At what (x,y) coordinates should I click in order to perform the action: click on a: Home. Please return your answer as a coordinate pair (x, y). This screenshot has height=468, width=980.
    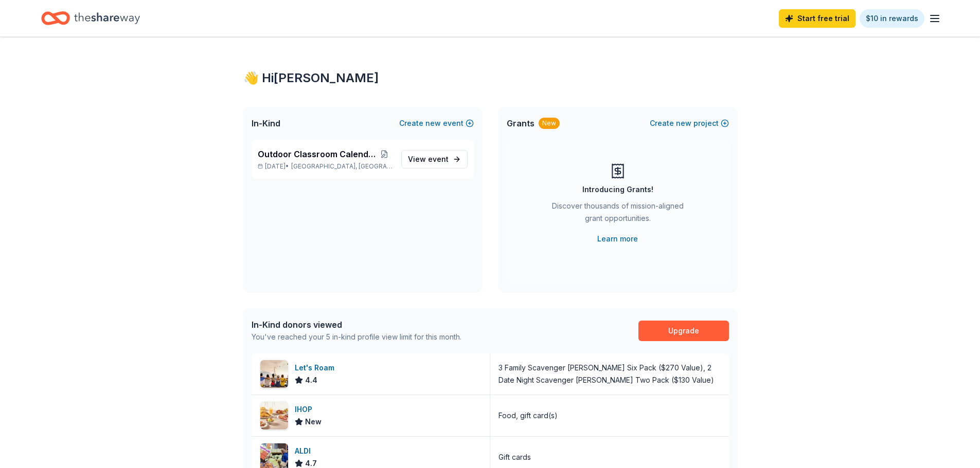
    Looking at the image, I should click on (90, 18).